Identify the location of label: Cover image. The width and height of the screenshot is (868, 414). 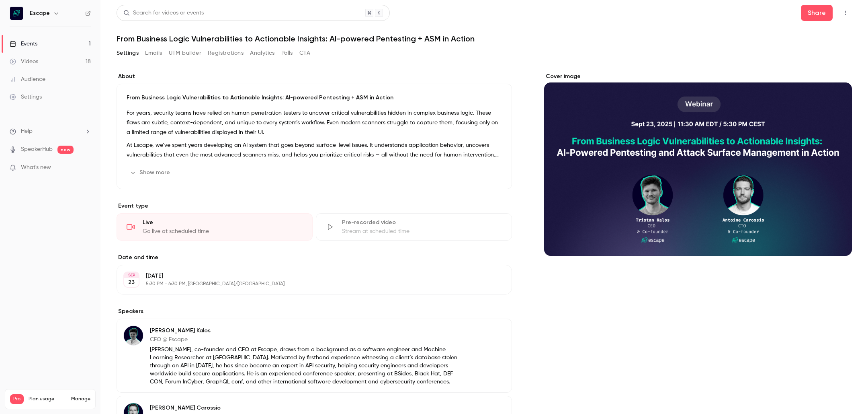
(698, 77).